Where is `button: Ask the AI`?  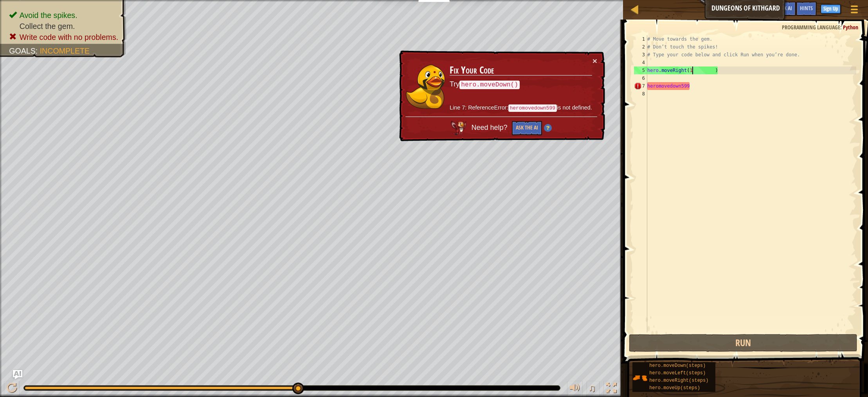
button: Ask the AI is located at coordinates (526, 128).